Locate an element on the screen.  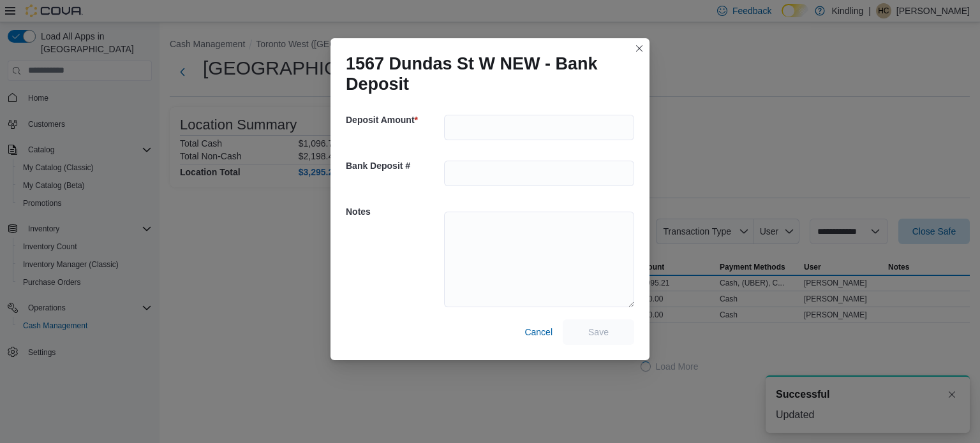
button: Cancel is located at coordinates (539, 332).